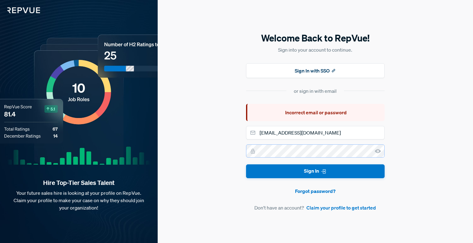 This screenshot has width=473, height=243. What do you see at coordinates (315, 50) in the screenshot?
I see `p: Sign into your account to continue.` at bounding box center [315, 50].